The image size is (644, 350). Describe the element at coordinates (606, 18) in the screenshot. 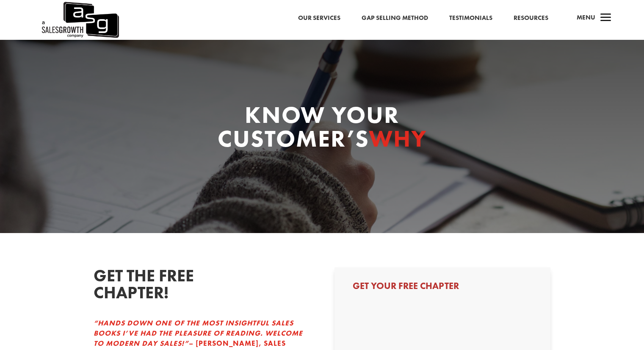

I see `span: a` at that location.